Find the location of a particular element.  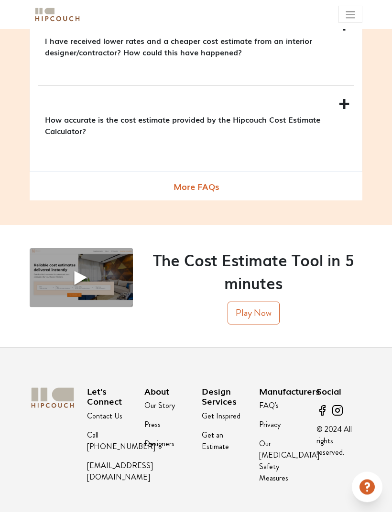

button: Play Now is located at coordinates (253, 314).